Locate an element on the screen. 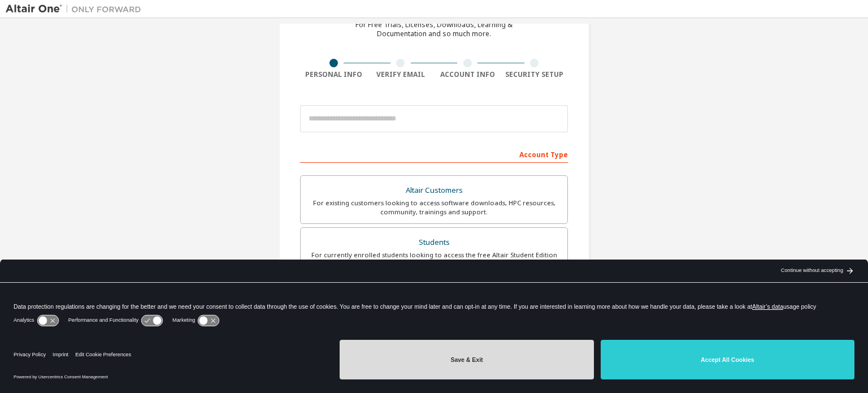 This screenshot has height=393, width=868. img: Altair One is located at coordinates (77, 9).